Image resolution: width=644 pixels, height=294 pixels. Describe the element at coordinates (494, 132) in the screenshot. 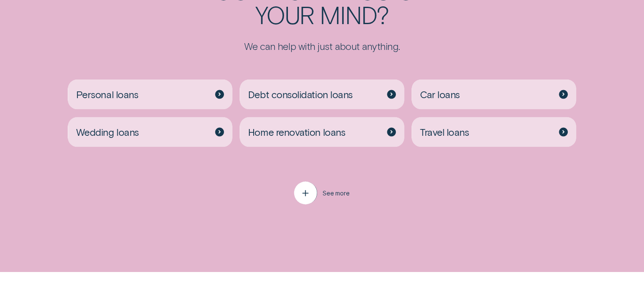

I see `a: Travel loans` at that location.